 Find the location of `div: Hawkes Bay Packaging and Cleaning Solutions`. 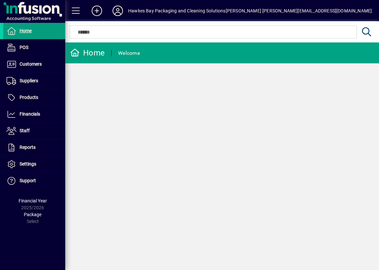

div: Hawkes Bay Packaging and Cleaning Solutions is located at coordinates (177, 11).